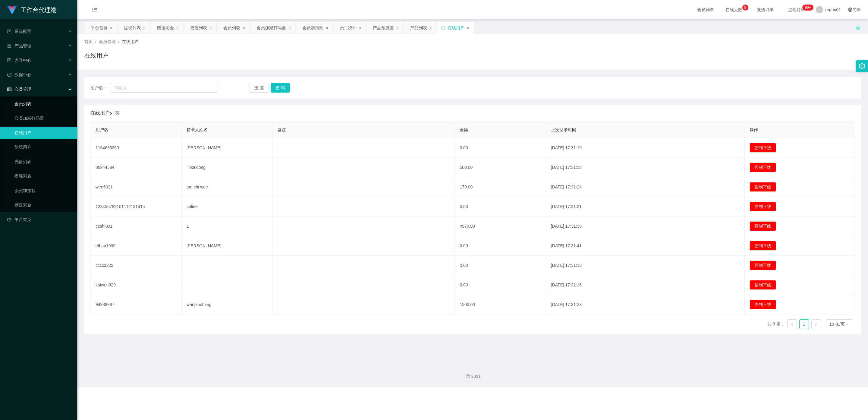 This screenshot has width=868, height=420. Describe the element at coordinates (384, 28) in the screenshot. I see `div: 产品预设置` at that location.